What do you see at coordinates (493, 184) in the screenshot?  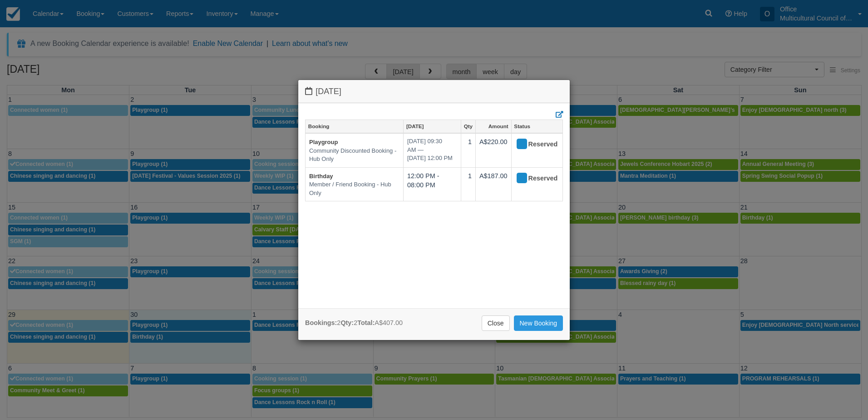 I see `td: A$187.00` at bounding box center [493, 184].